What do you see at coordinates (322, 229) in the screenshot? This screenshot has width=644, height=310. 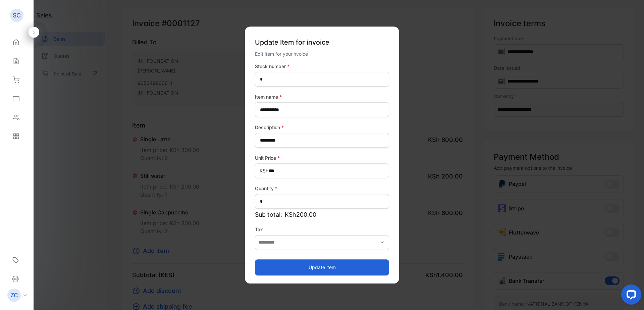 I see `label: Tax` at bounding box center [322, 229].